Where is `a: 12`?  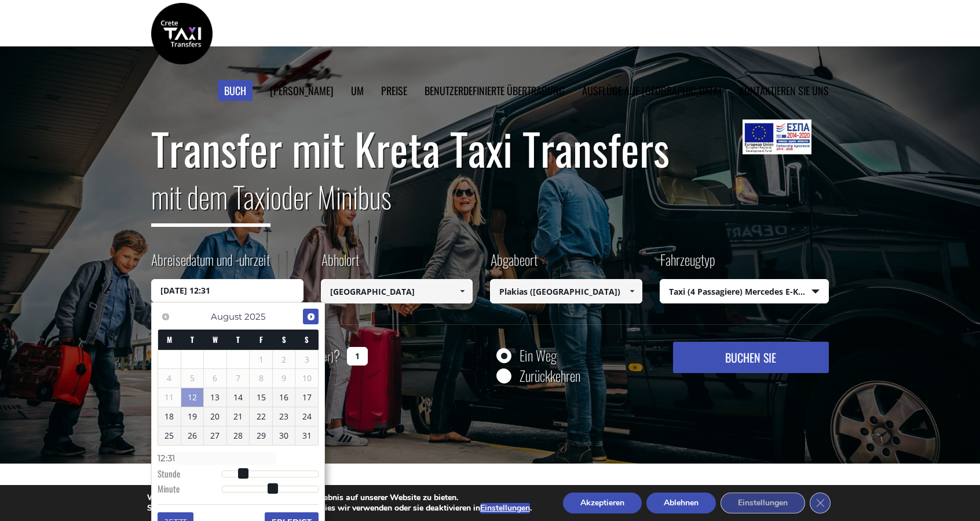 a: 12 is located at coordinates (193, 397).